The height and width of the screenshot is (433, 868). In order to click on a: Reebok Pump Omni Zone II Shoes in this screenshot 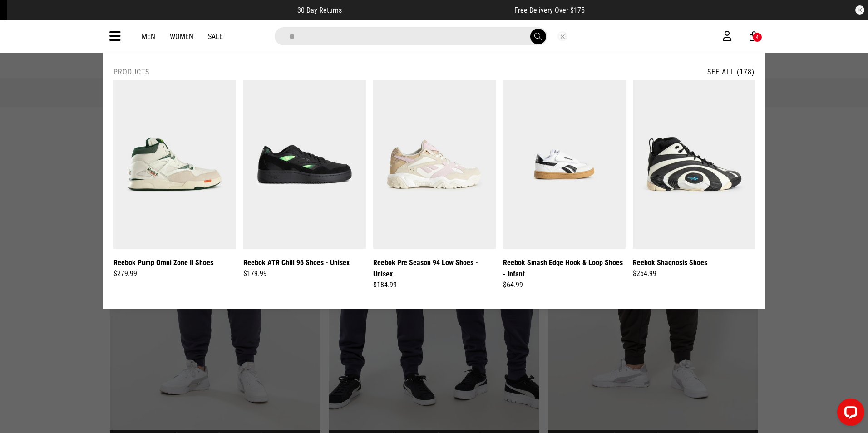, I will do `click(164, 263)`.